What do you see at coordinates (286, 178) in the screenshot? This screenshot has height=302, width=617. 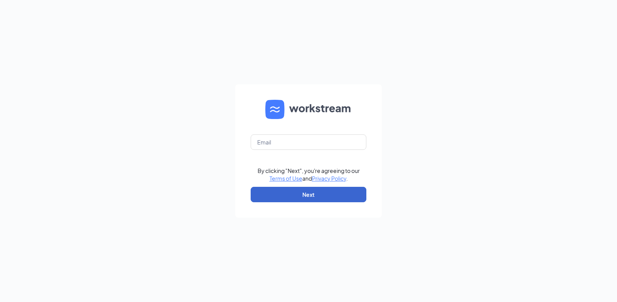 I see `a: Terms of Use` at bounding box center [286, 178].